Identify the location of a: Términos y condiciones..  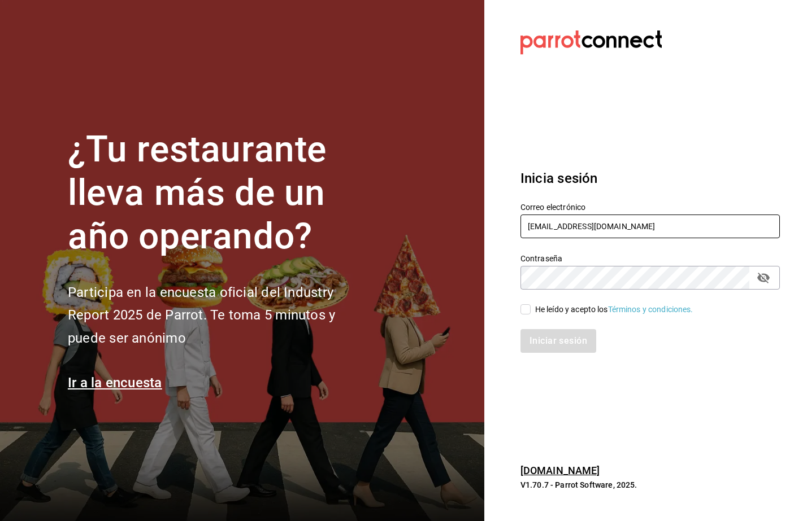
(650, 310).